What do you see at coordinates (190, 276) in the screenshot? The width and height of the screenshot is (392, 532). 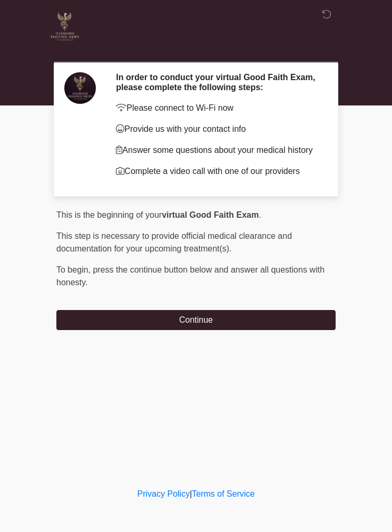 I see `span: press the continue button below and answer all questions with honesty.` at bounding box center [190, 276].